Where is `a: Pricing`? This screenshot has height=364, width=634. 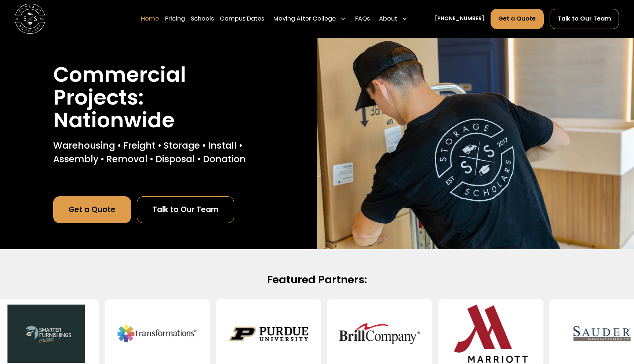 a: Pricing is located at coordinates (175, 19).